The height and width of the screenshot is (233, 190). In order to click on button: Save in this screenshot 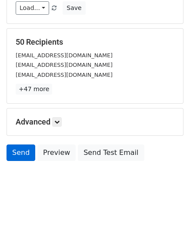, I will do `click(74, 8)`.